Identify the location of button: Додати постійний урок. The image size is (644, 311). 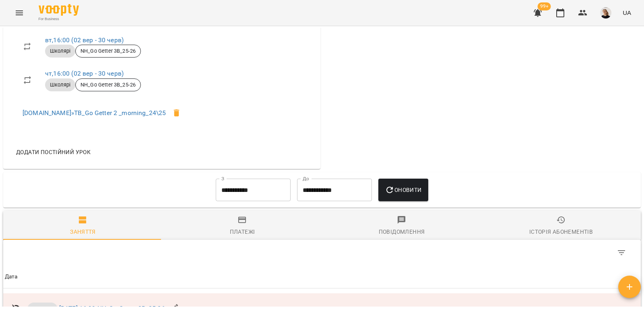
(53, 152).